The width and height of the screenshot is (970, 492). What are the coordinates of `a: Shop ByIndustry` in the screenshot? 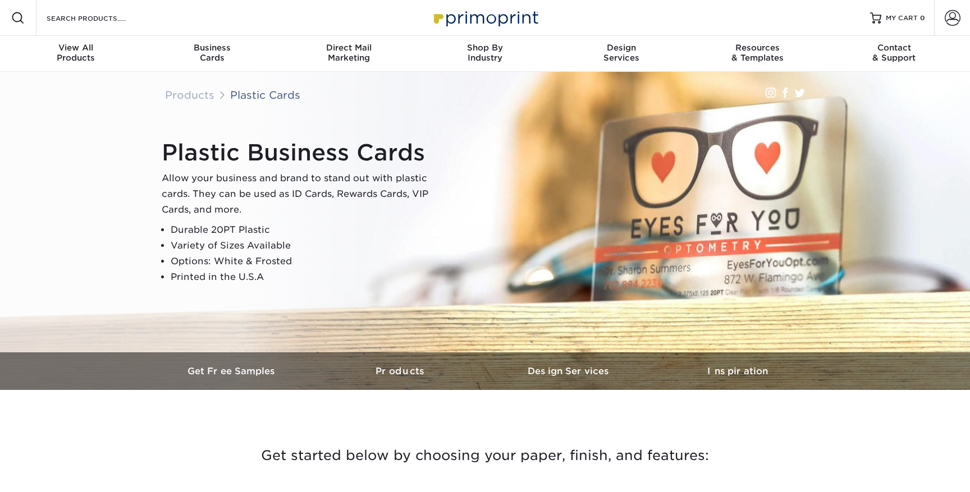 It's located at (485, 54).